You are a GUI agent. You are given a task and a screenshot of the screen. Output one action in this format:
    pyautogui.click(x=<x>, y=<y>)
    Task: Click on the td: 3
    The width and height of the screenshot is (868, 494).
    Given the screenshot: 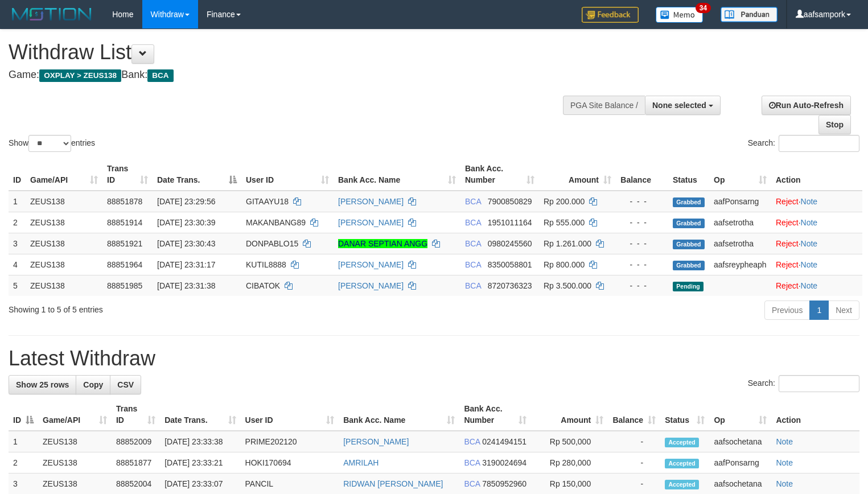 What is the action you would take?
    pyautogui.click(x=17, y=243)
    